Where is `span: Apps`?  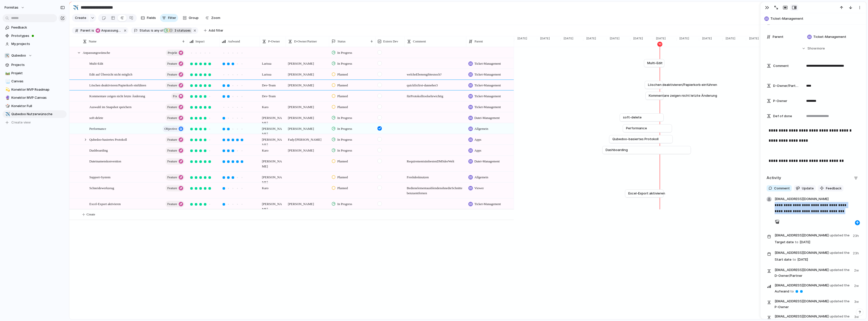
span: Apps is located at coordinates (478, 151).